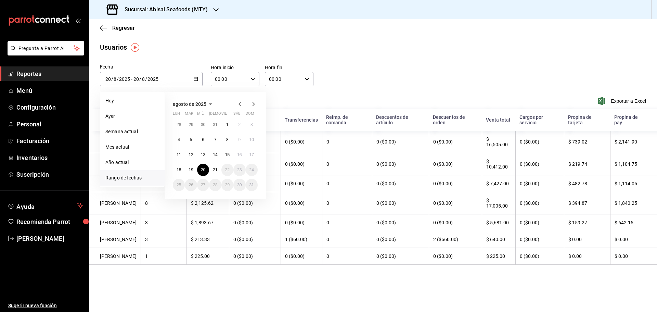 This screenshot has width=657, height=312. Describe the element at coordinates (587, 142) in the screenshot. I see `th: $ 739.02` at that location.